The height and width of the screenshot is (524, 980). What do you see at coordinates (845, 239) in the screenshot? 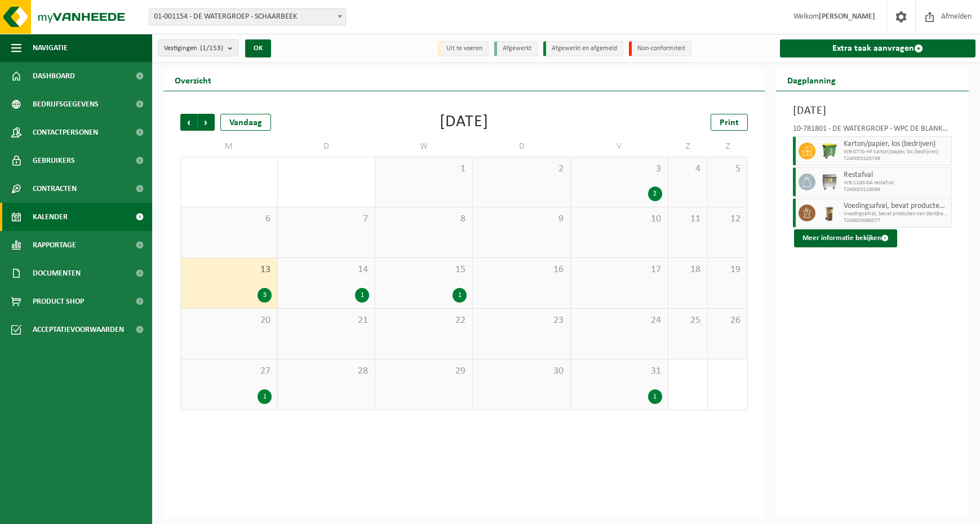
I see `button: Meer informatie bekijken` at bounding box center [845, 239].